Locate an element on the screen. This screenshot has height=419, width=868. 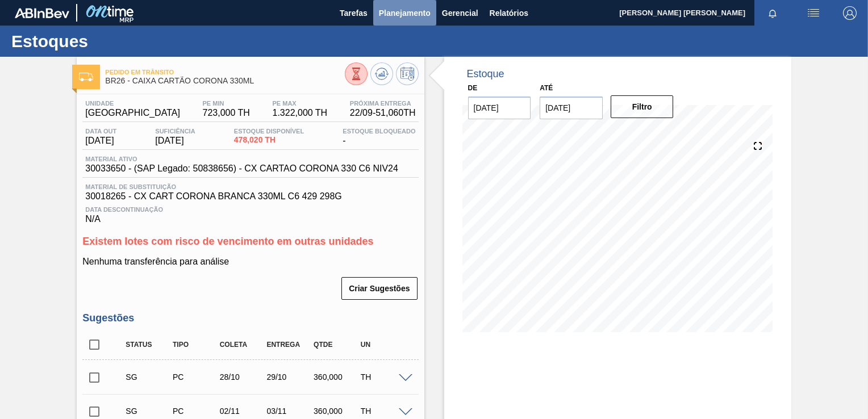
div: Status is located at coordinates (148, 345).